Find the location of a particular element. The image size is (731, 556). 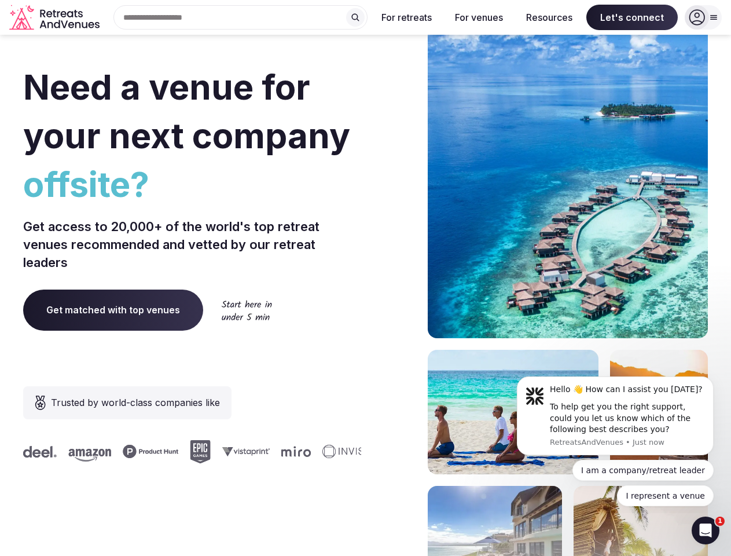

svg: Miro company logo is located at coordinates (295, 451).